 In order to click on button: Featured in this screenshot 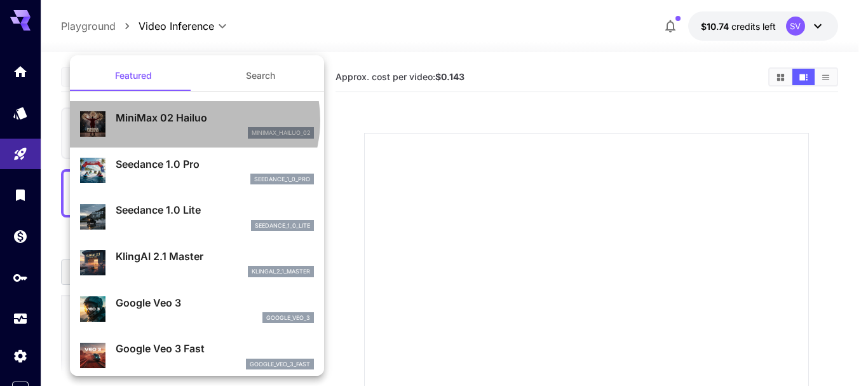, I will do `click(133, 76)`.